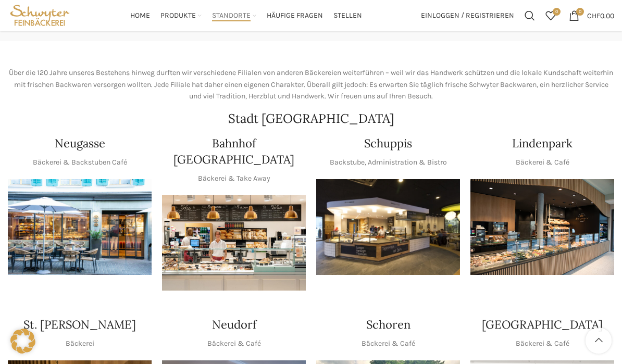 This screenshot has height=364, width=622. I want to click on span: CHF, so click(593, 15).